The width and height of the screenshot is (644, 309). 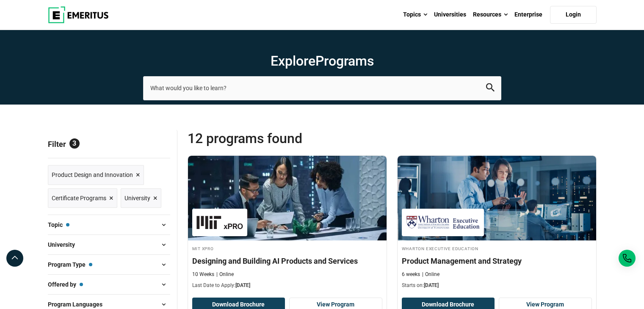 What do you see at coordinates (109, 144) in the screenshot?
I see `p: Filter` at bounding box center [109, 144].